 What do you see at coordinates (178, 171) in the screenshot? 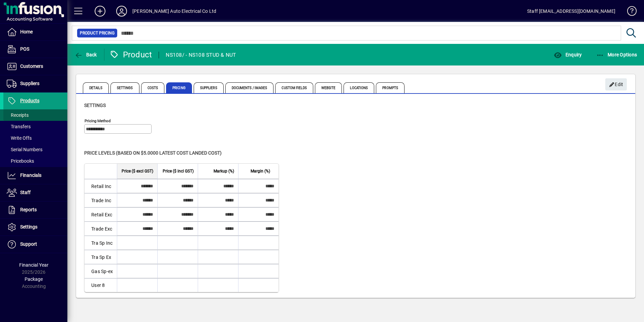
I see `span: Price ($ incl GST)` at bounding box center [178, 171].